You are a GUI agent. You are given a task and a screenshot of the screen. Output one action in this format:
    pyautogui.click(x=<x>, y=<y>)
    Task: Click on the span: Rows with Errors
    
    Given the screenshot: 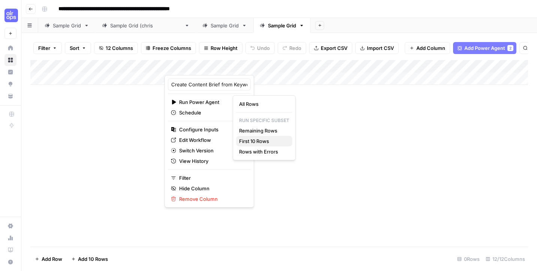 What is the action you would take?
    pyautogui.click(x=263, y=151)
    